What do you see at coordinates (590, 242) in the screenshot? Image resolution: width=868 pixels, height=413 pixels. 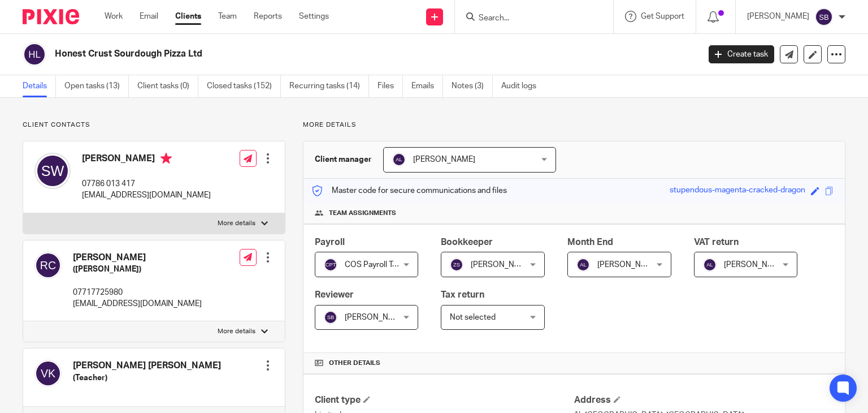 I see `span: Month End` at bounding box center [590, 242].